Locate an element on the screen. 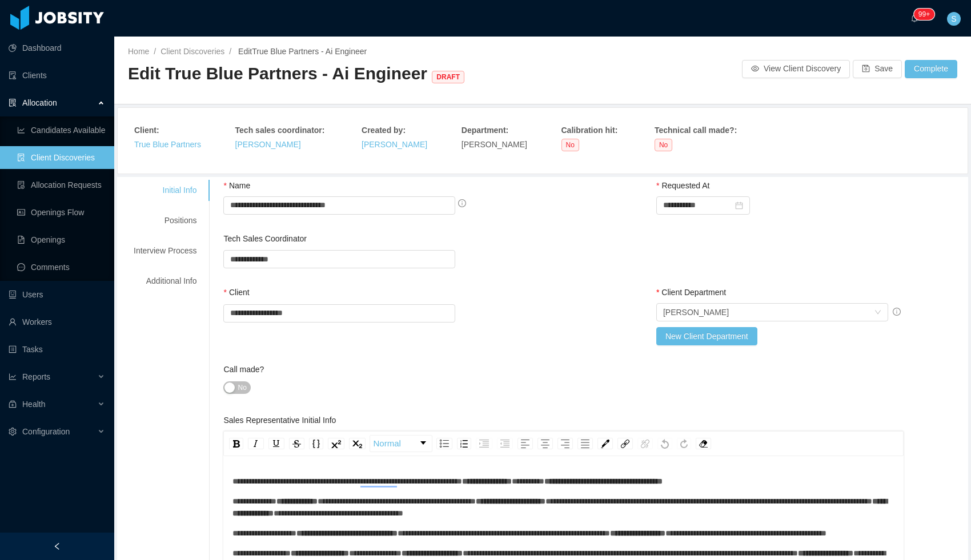 This screenshot has height=560, width=971. div: Positions is located at coordinates (165, 220).